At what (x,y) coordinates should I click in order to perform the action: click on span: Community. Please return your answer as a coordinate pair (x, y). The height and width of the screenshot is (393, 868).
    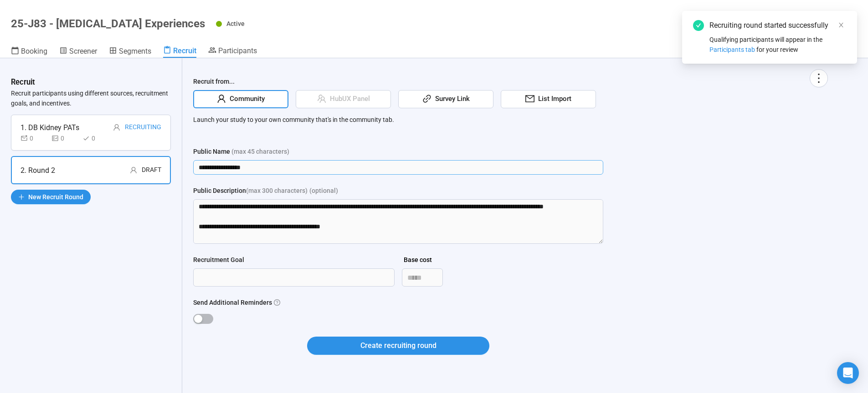
    Looking at the image, I should click on (245, 99).